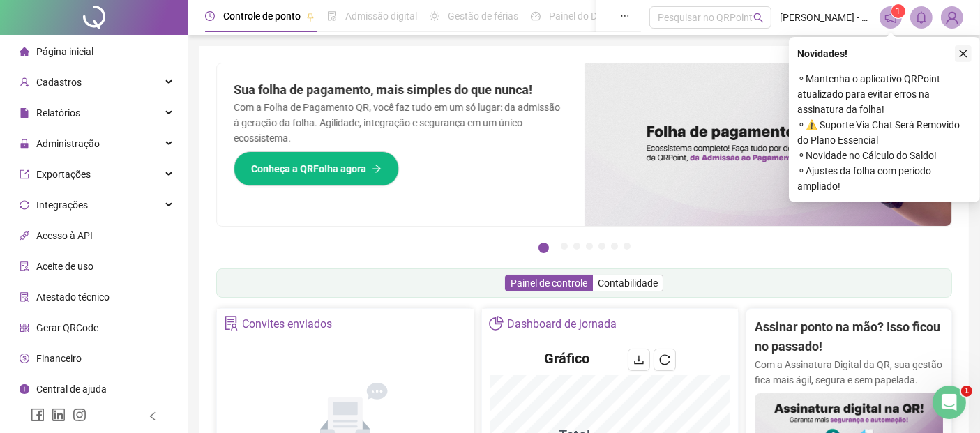  Describe the element at coordinates (316, 169) in the screenshot. I see `button: Conheça a QRFolha agora` at that location.